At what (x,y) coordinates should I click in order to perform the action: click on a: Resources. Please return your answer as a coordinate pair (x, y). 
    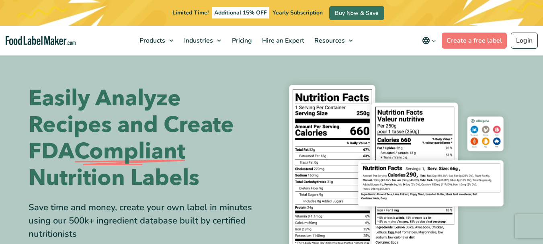
    Looking at the image, I should click on (333, 41).